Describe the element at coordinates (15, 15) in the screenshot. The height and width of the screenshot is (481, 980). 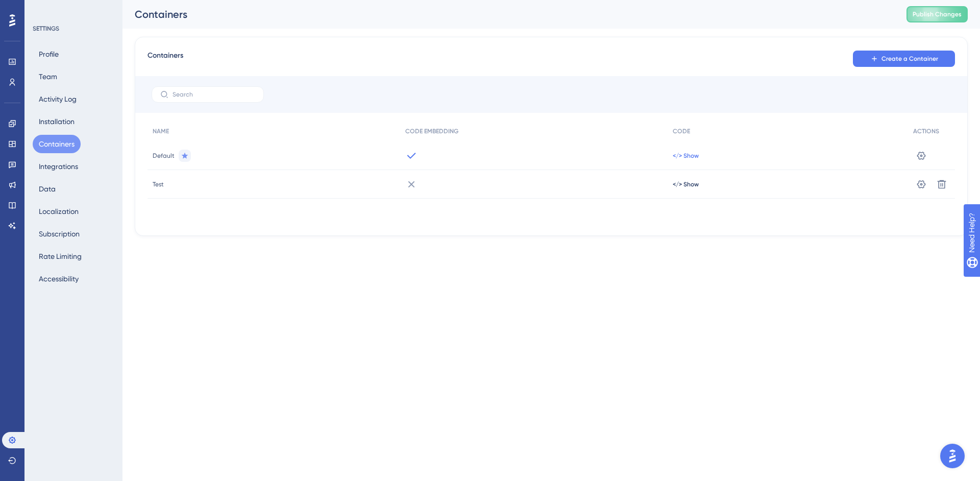
I see `img: launcher-image-alternative-text` at that location.